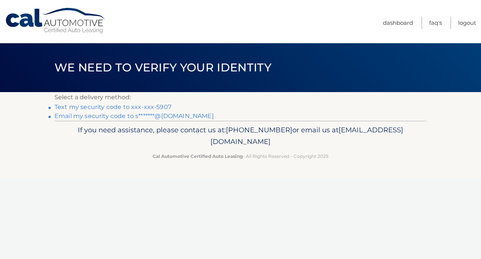  What do you see at coordinates (398, 23) in the screenshot?
I see `a: Dashboard` at bounding box center [398, 23].